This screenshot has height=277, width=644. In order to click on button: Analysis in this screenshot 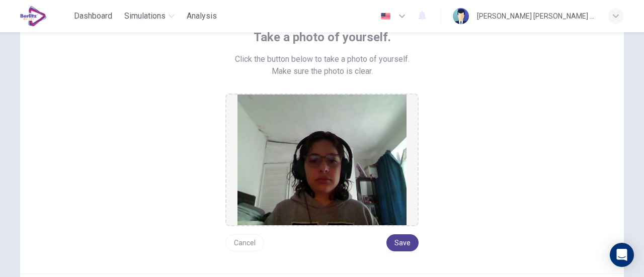, I will do `click(202, 16)`.